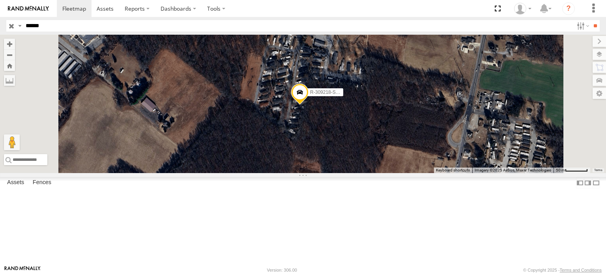 The image size is (606, 274). What do you see at coordinates (599, 93) in the screenshot?
I see `label: Map Settings` at bounding box center [599, 93].